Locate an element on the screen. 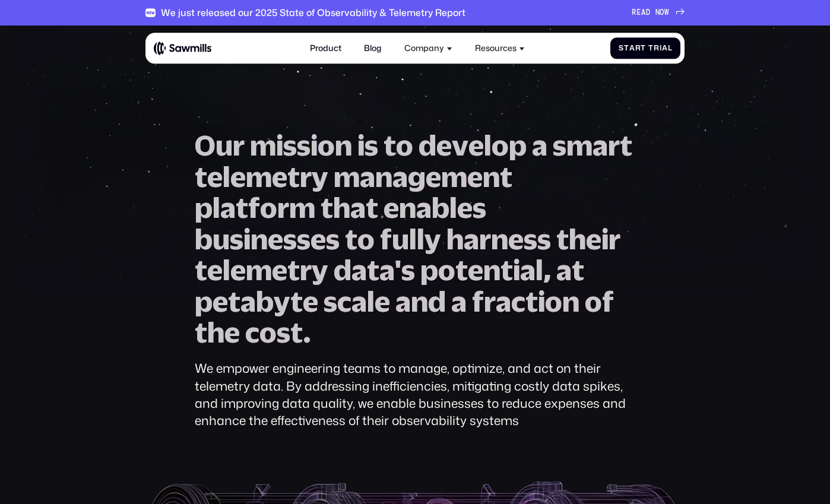 Image resolution: width=830 pixels, height=504 pixels. a: StartTrial is located at coordinates (645, 49).